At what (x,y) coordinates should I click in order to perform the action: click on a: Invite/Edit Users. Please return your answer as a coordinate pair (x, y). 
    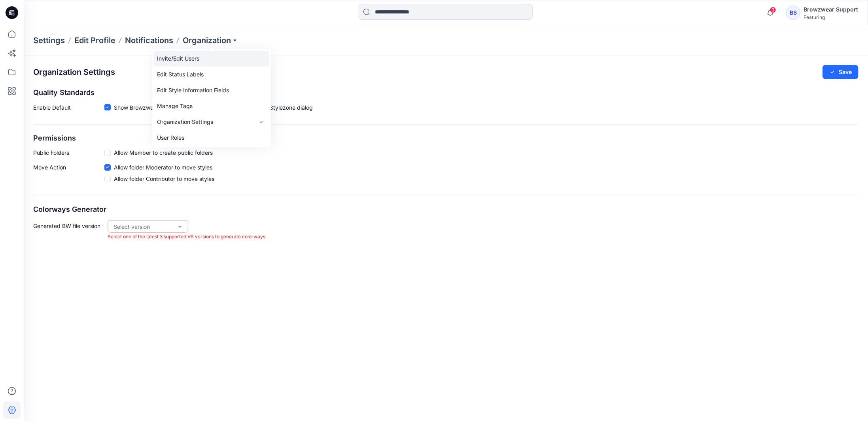
    Looking at the image, I should click on (212, 58).